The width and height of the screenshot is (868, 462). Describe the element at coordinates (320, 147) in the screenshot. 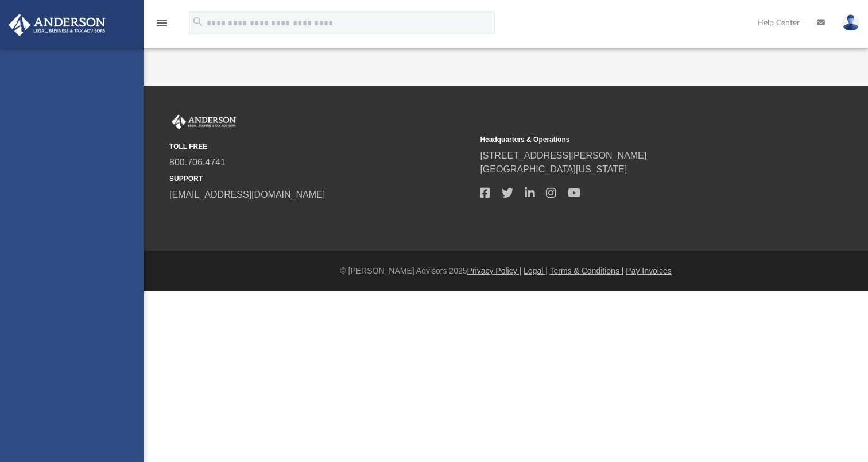

I see `small: TOLL FREE` at that location.